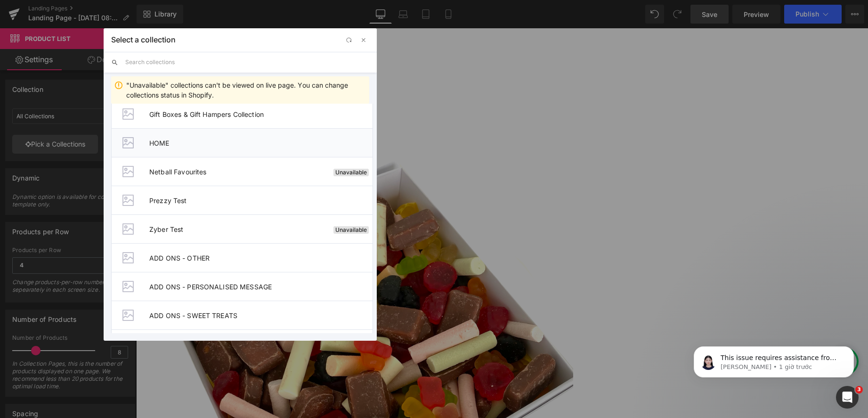  I want to click on span: Gift Boxes & Gift Hampers Collection, so click(261, 114).